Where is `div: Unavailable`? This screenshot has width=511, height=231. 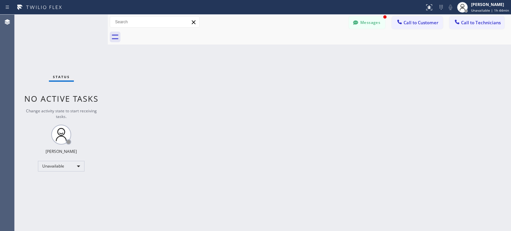 div: Unavailable is located at coordinates (61, 166).